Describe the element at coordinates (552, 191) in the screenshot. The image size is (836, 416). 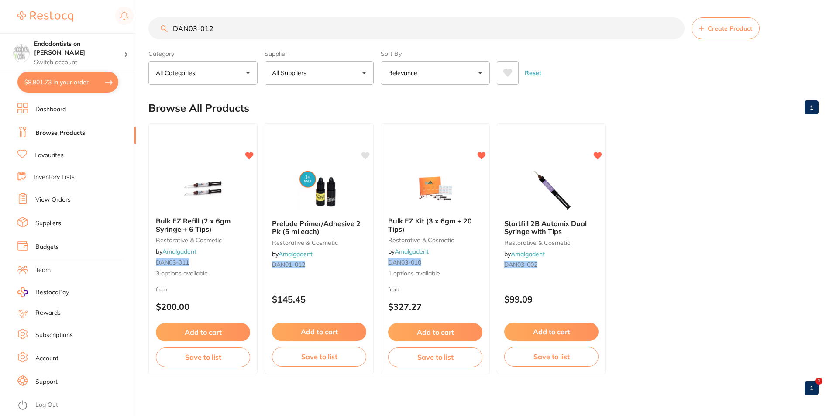
I see `img: Startfill 2B Automix Dual Syringe with Tips` at that location.